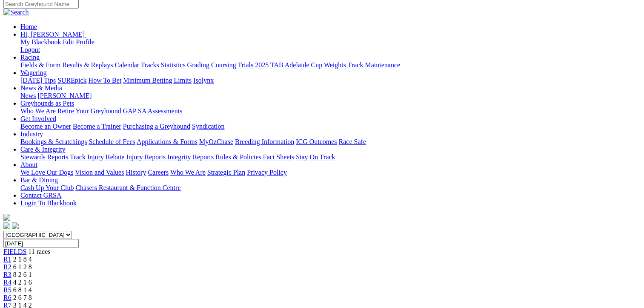 The width and height of the screenshot is (644, 308). I want to click on a: R3, so click(7, 275).